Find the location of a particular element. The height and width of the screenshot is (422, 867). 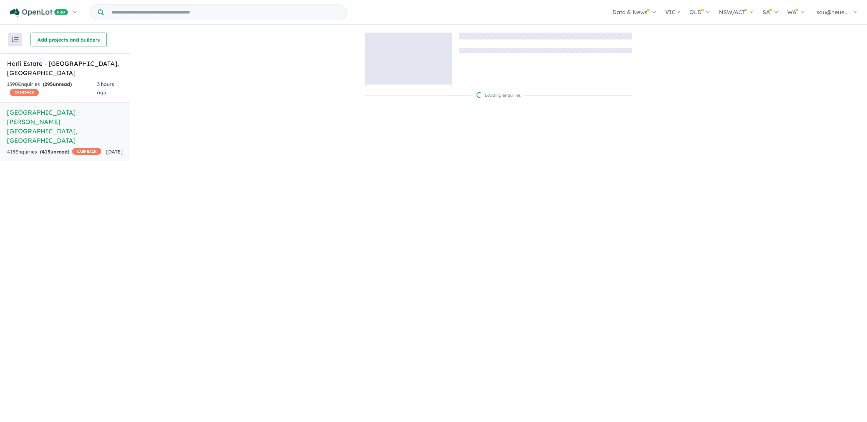

div: 415 Enquir ies is located at coordinates (54, 152).